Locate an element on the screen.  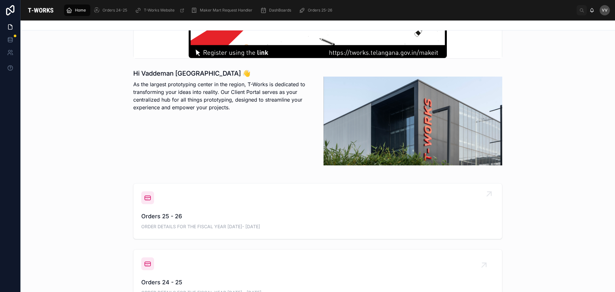
span: Orders 24 - 25 is located at coordinates (318, 282).